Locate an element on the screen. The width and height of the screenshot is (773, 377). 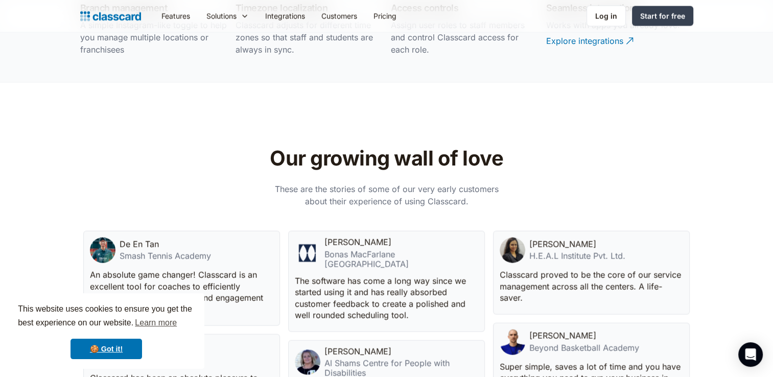
div: Explore integrations is located at coordinates (584, 37).